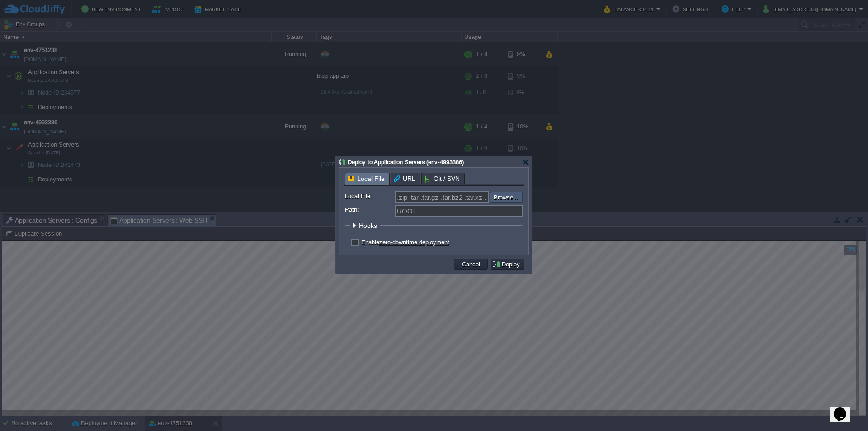 The height and width of the screenshot is (431, 868). What do you see at coordinates (471, 264) in the screenshot?
I see `button: Cancel` at bounding box center [471, 264].